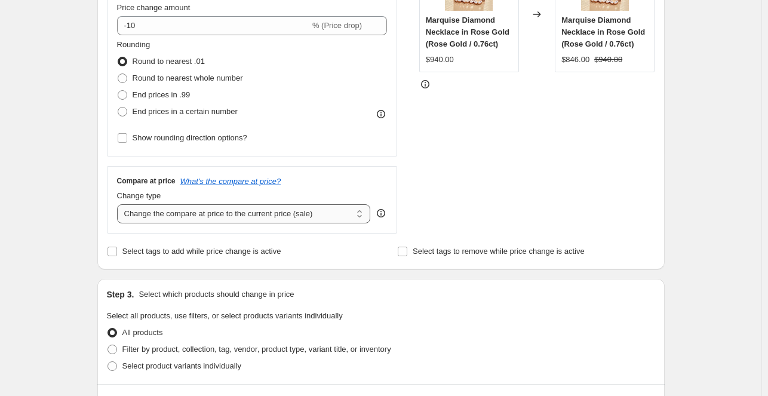  I want to click on span: All products, so click(143, 332).